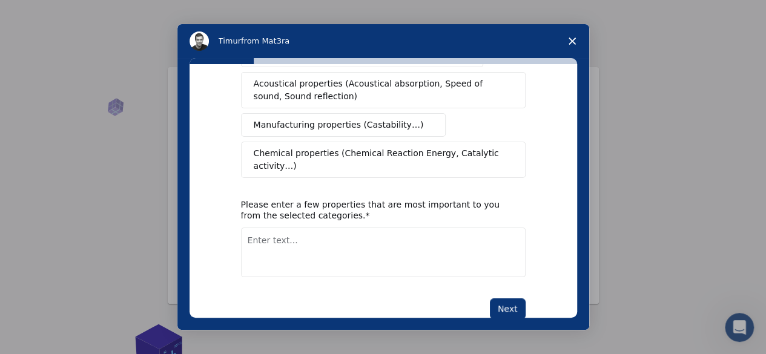  Describe the element at coordinates (573, 41) in the screenshot. I see `span: Close survey` at that location.